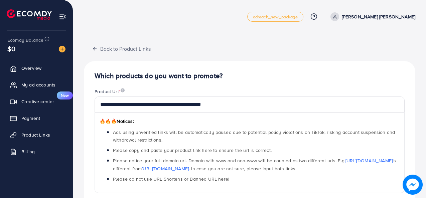 This screenshot has height=198, width=426. Describe the element at coordinates (117, 121) in the screenshot. I see `span: Notices:` at that location.